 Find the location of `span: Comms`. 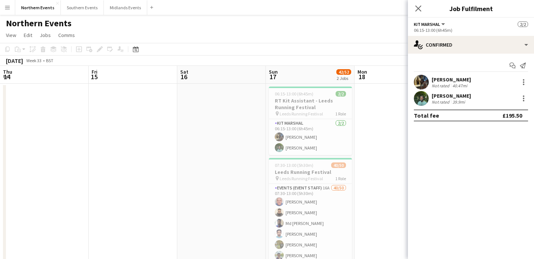

span: Comms is located at coordinates (66, 35).